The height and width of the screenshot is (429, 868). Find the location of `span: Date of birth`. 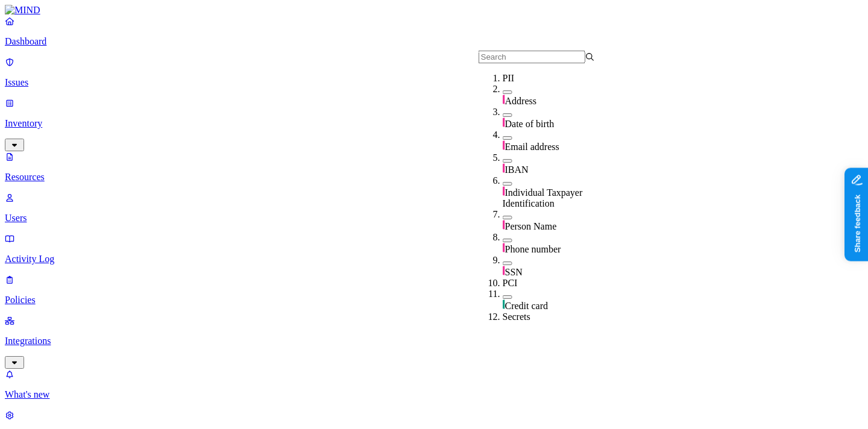

span: Date of birth is located at coordinates (530, 123).